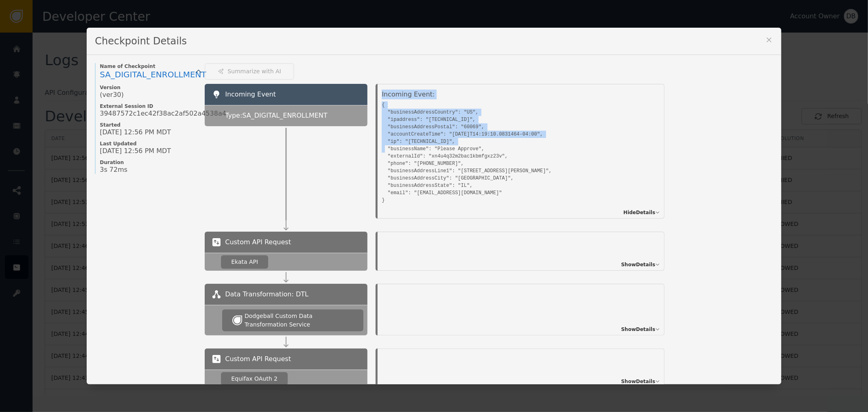 Image resolution: width=868 pixels, height=412 pixels. What do you see at coordinates (244, 262) in the screenshot?
I see `div: Ekata API` at bounding box center [244, 262].